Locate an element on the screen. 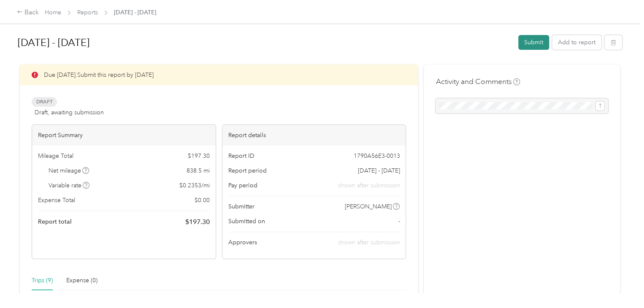 This screenshot has width=644, height=308. div: Back is located at coordinates (28, 13).